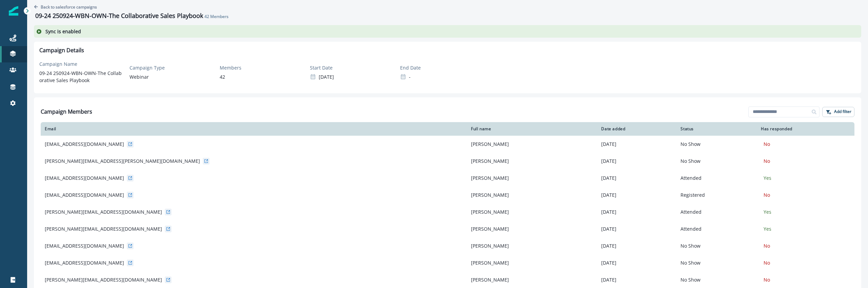 The height and width of the screenshot is (288, 868). Describe the element at coordinates (806, 129) in the screenshot. I see `div: Has responded` at that location.